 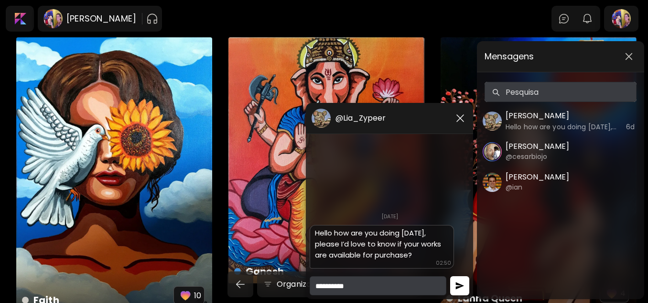 What do you see at coordinates (630, 127) in the screenshot?
I see `h6: 6d` at bounding box center [630, 127].